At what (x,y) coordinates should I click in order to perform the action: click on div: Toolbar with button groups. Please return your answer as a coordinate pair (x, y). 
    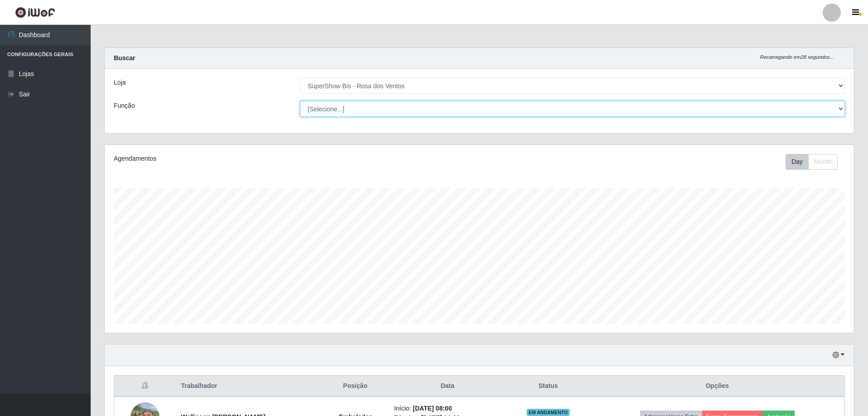
    Looking at the image, I should click on (815, 161).